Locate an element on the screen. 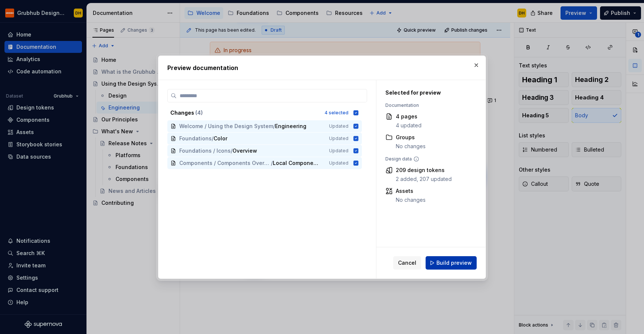 The width and height of the screenshot is (644, 334). div: 209 design tokens is located at coordinates (423, 170).